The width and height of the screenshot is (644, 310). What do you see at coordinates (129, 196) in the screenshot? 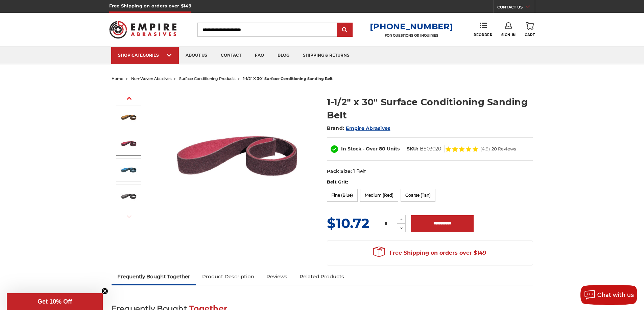
I see `img: 1-1/2" x 30" Gray Surface Conditioning Belt` at bounding box center [129, 196].